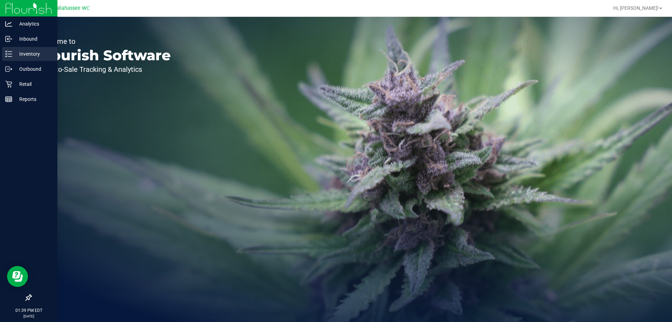 Image resolution: width=672 pixels, height=322 pixels. Describe the element at coordinates (9, 99) in the screenshot. I see `inline-svg: Reports` at that location.